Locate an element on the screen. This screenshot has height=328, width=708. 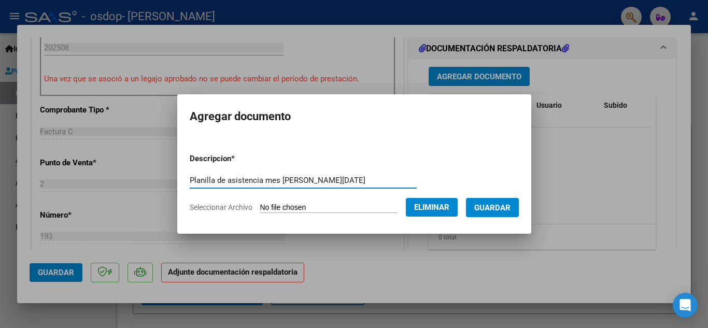
h2: Agregar documento is located at coordinates (354, 117).